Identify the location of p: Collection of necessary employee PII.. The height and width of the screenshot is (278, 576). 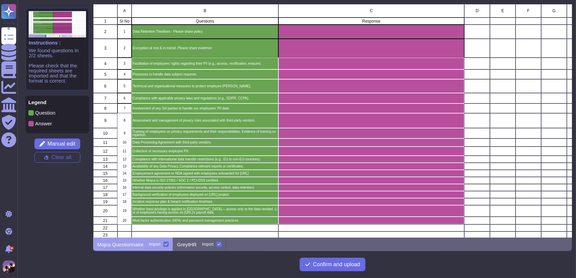
(205, 151).